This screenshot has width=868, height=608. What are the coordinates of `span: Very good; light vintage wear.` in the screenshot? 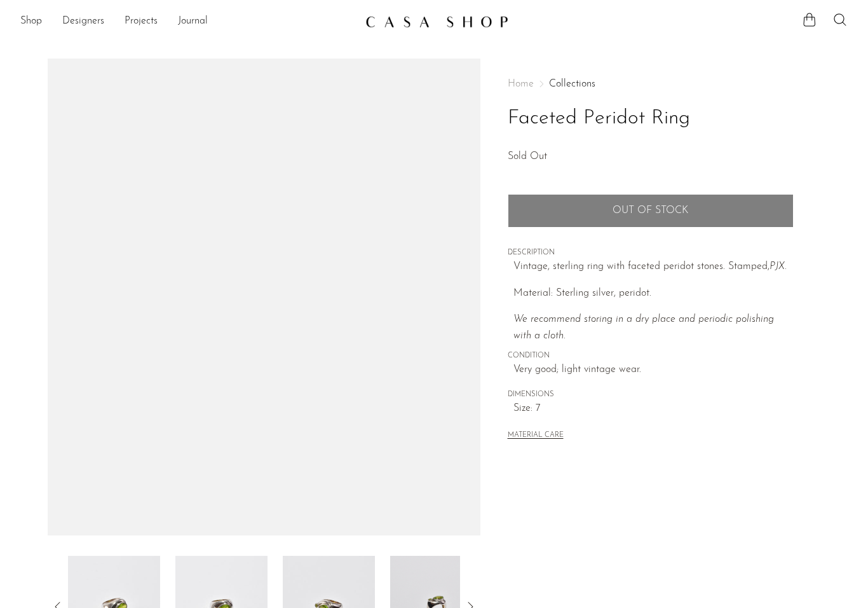 It's located at (653, 370).